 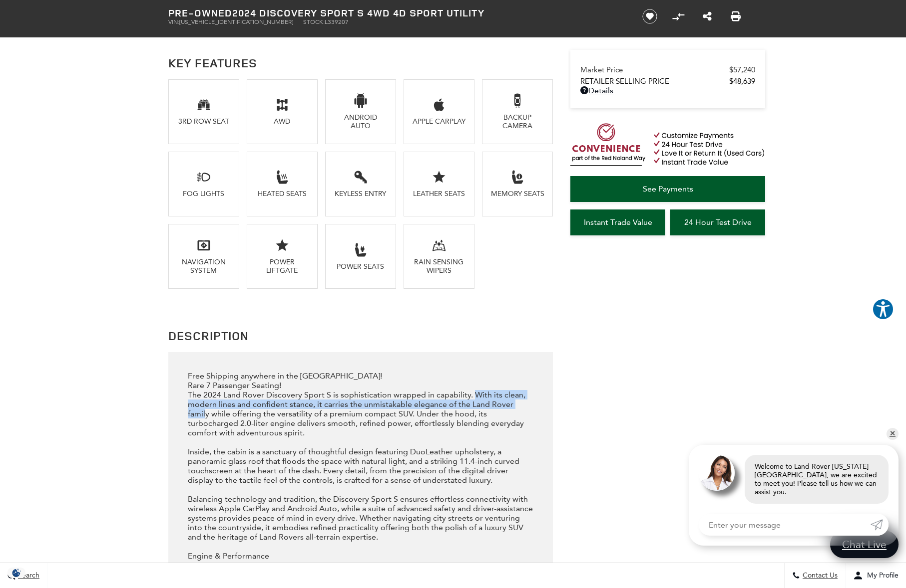 What do you see at coordinates (618, 222) in the screenshot?
I see `a: Instant Trade Value` at bounding box center [618, 222].